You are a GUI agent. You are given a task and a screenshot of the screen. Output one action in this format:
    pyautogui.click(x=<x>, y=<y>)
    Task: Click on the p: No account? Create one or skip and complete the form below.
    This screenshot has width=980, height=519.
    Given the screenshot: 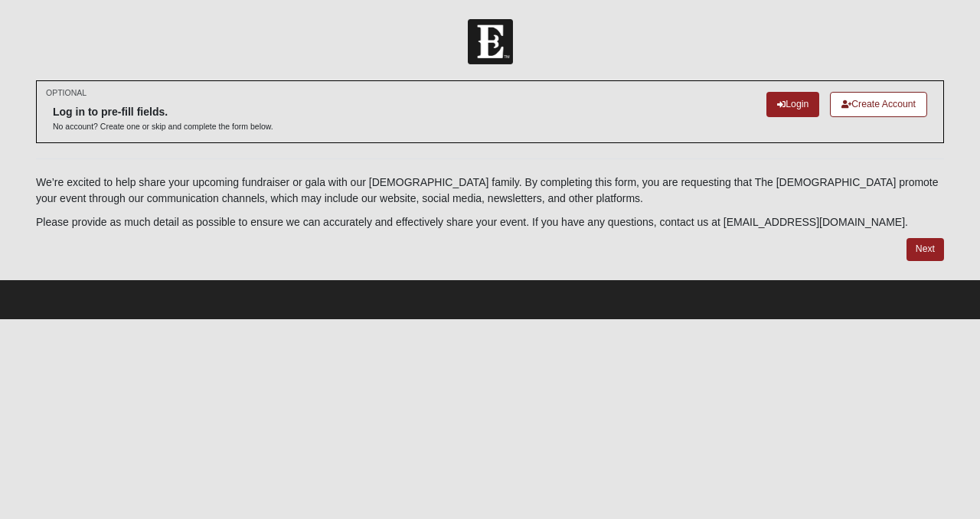 What is the action you would take?
    pyautogui.click(x=163, y=126)
    